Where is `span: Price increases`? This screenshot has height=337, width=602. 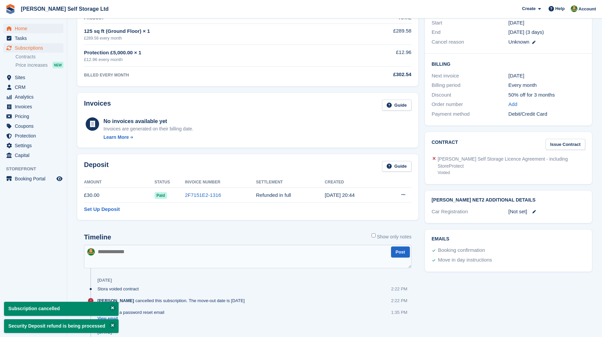 span: Price increases is located at coordinates (32, 65).